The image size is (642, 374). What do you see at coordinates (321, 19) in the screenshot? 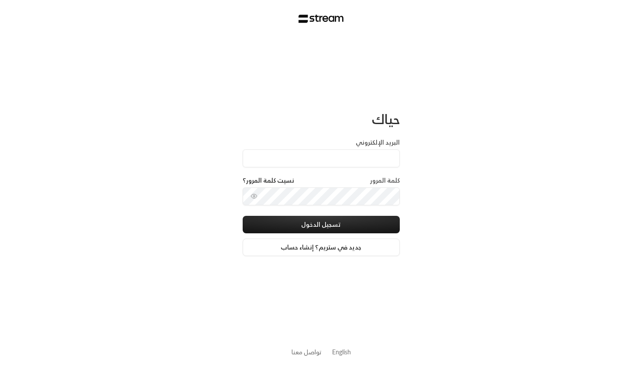
I see `img: Stream Logo` at bounding box center [321, 19].